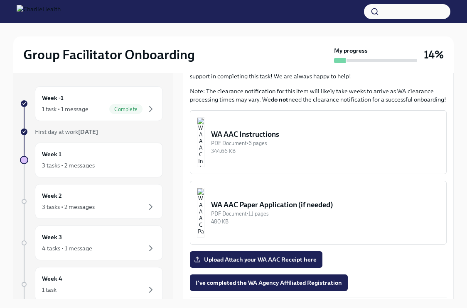  Describe the element at coordinates (53, 98) in the screenshot. I see `h6: Week -1` at that location.